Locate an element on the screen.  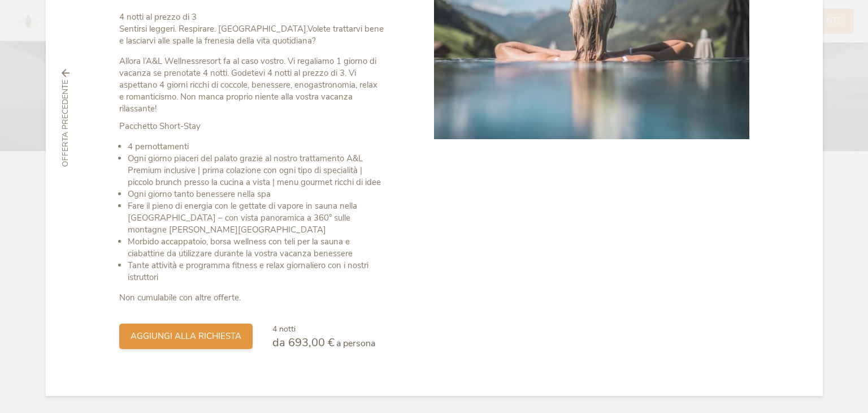
span: 4 notti is located at coordinates (284, 329).